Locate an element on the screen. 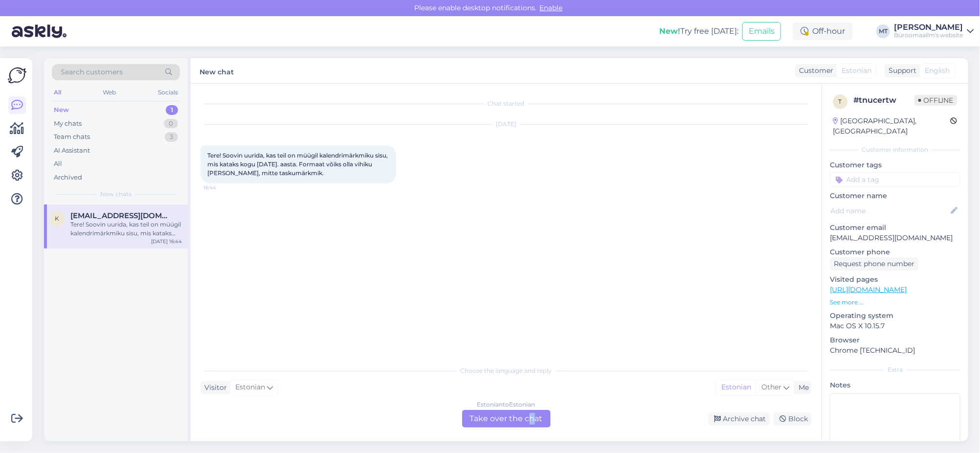 This screenshot has height=453, width=980. div: Me is located at coordinates (801, 388).